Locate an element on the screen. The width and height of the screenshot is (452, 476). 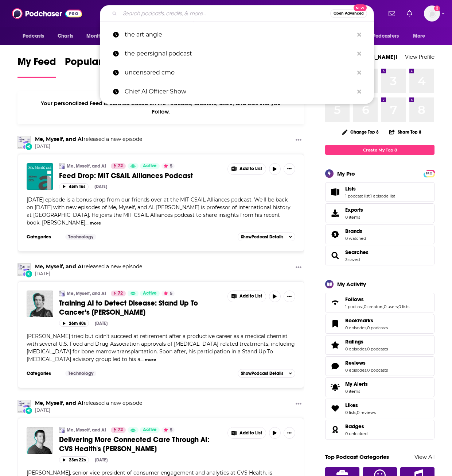
button: more is located at coordinates (150, 359).